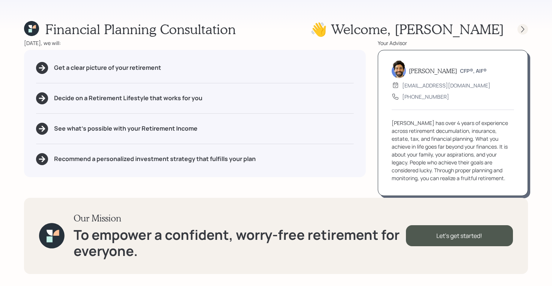  Describe the element at coordinates (453, 43) in the screenshot. I see `div: Your Advisor` at that location.